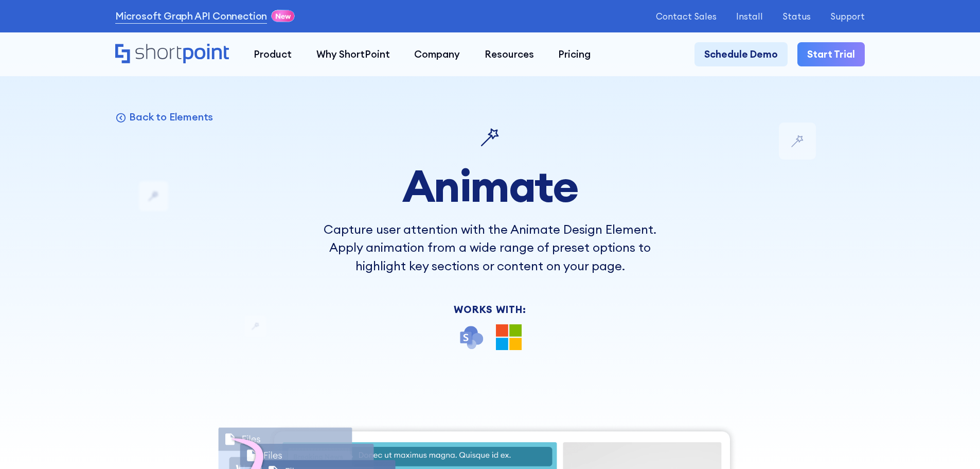  What do you see at coordinates (509, 337) in the screenshot?
I see `img: Microsoft 365 logo` at bounding box center [509, 337].